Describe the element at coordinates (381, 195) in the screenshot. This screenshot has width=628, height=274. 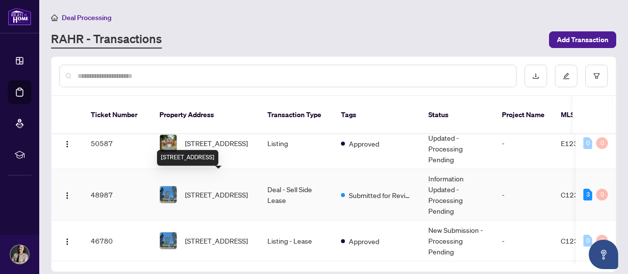
I see `span: Submitted for Review` at that location.